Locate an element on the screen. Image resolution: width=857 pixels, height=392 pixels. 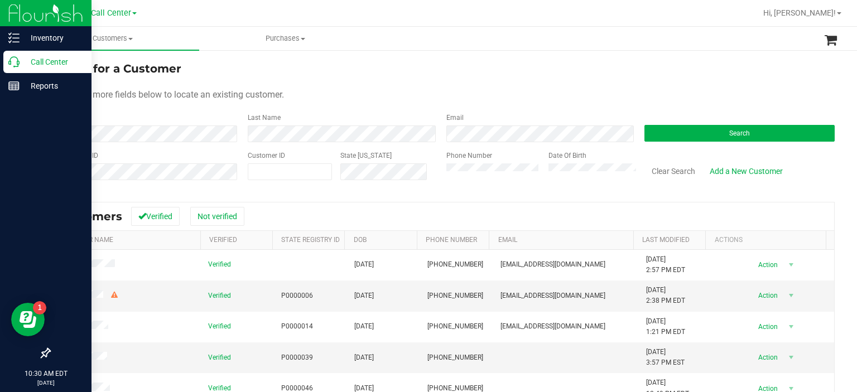
span: Search for a Customer is located at coordinates (115, 69).